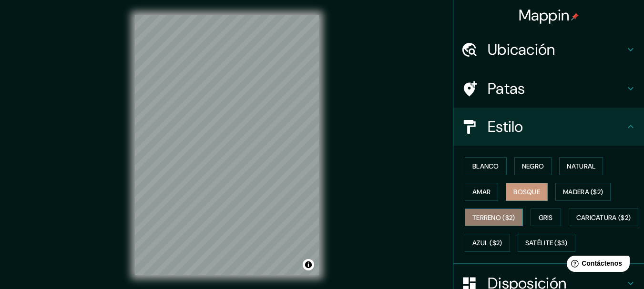 This screenshot has width=644, height=289. What do you see at coordinates (505, 127) in the screenshot?
I see `font: Estilo` at bounding box center [505, 127].